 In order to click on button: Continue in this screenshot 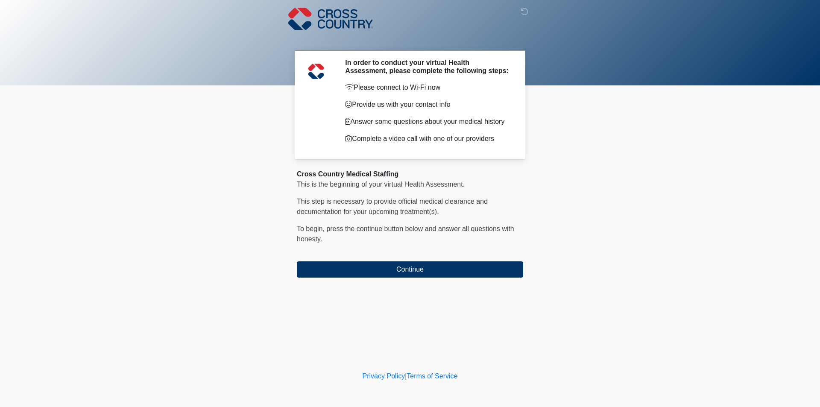, I will do `click(410, 270)`.